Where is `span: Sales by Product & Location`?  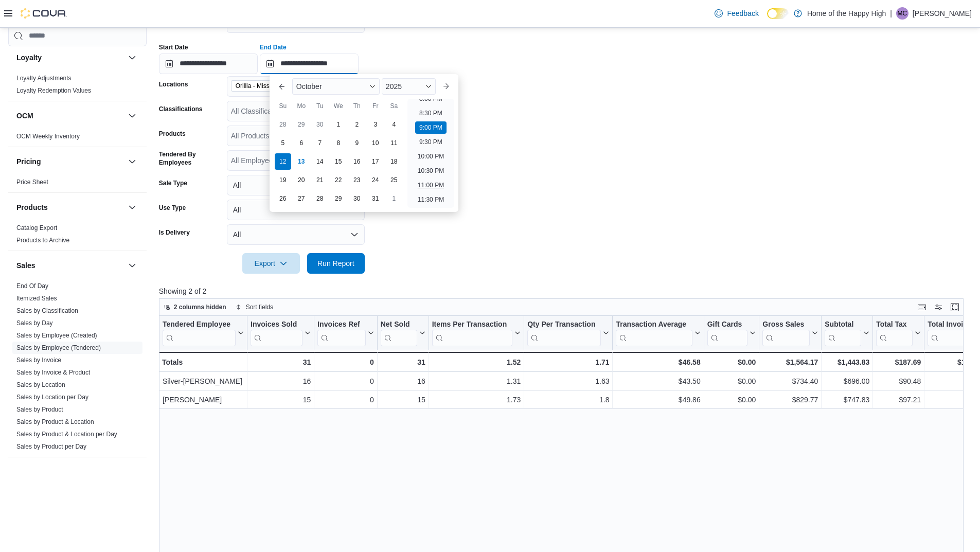
span: Sales by Product & Location is located at coordinates (55, 422).